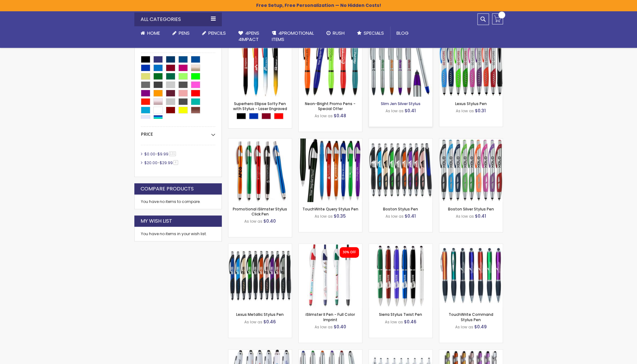 The image size is (637, 364). What do you see at coordinates (471, 170) in the screenshot?
I see `img: Boston Silver Stylus Pen` at bounding box center [471, 170].